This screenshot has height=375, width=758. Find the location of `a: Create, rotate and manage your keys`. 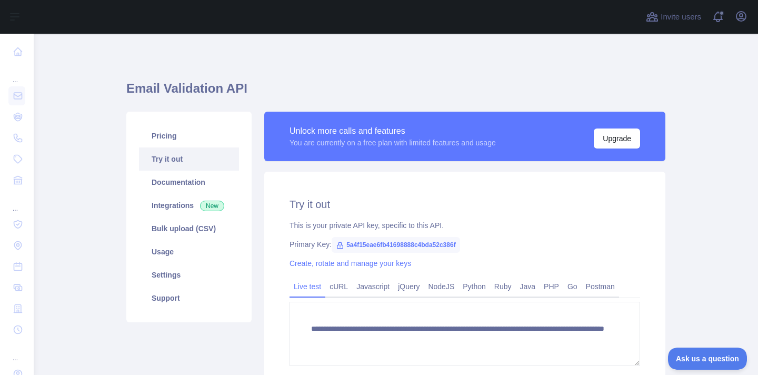

a: Create, rotate and manage your keys is located at coordinates (350, 263).